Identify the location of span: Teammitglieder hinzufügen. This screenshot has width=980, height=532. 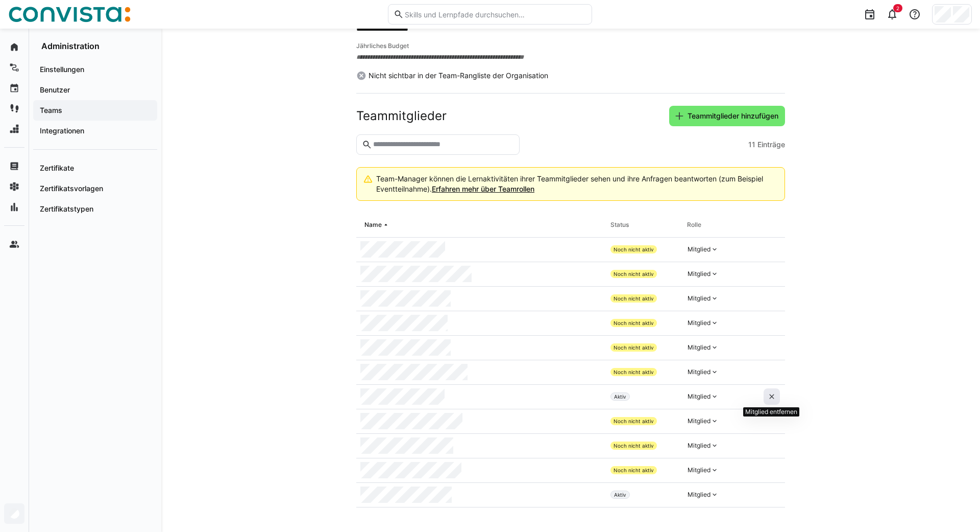
(733, 116).